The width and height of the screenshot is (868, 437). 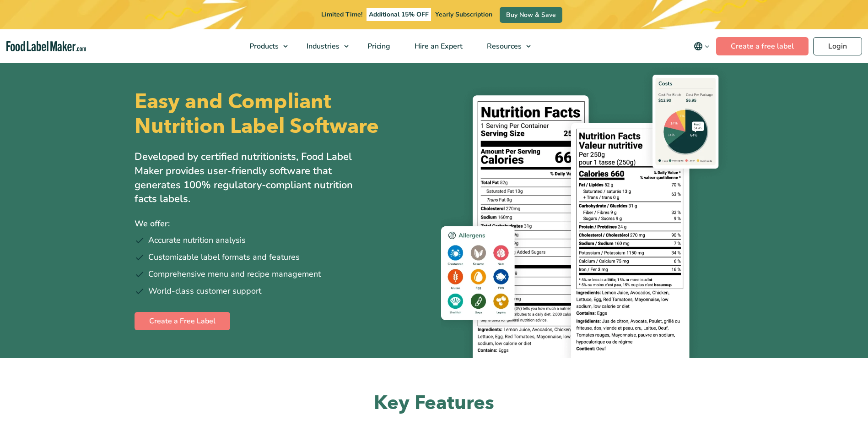 What do you see at coordinates (205, 291) in the screenshot?
I see `span: World-class customer support` at bounding box center [205, 291].